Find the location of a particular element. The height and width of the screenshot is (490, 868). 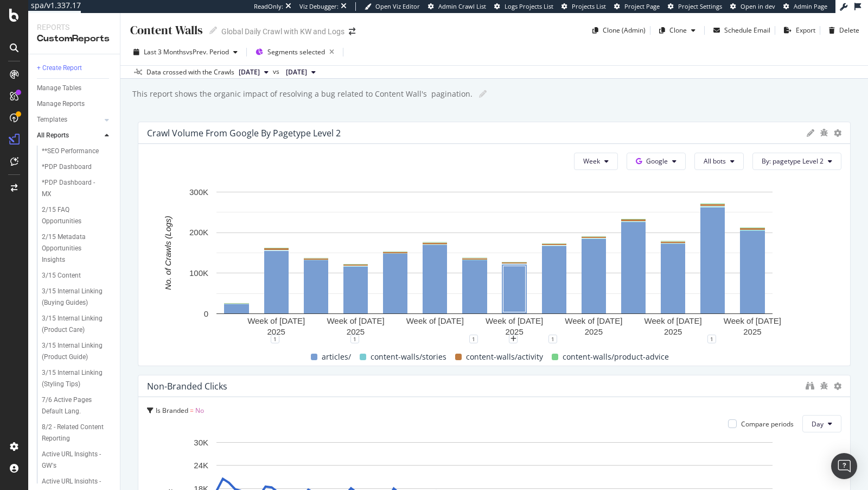

span: content-walls/product-advice is located at coordinates (616, 357).